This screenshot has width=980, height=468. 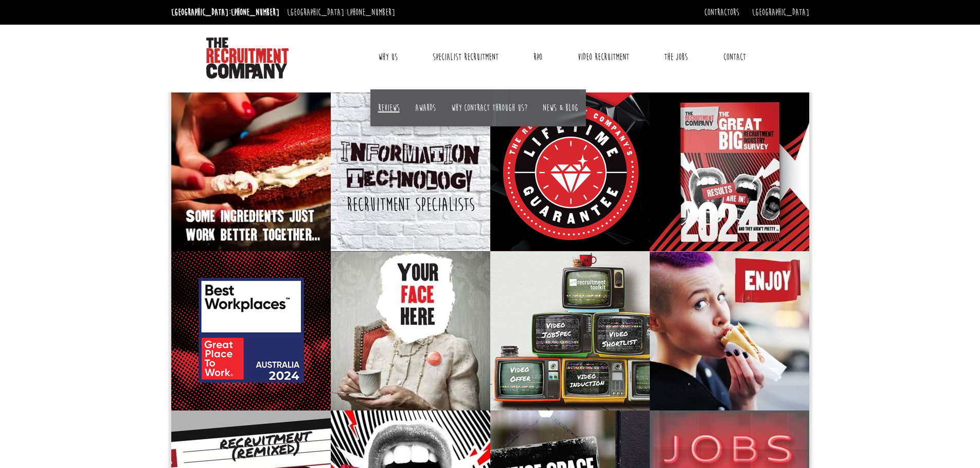 I want to click on a: Contact, so click(x=734, y=57).